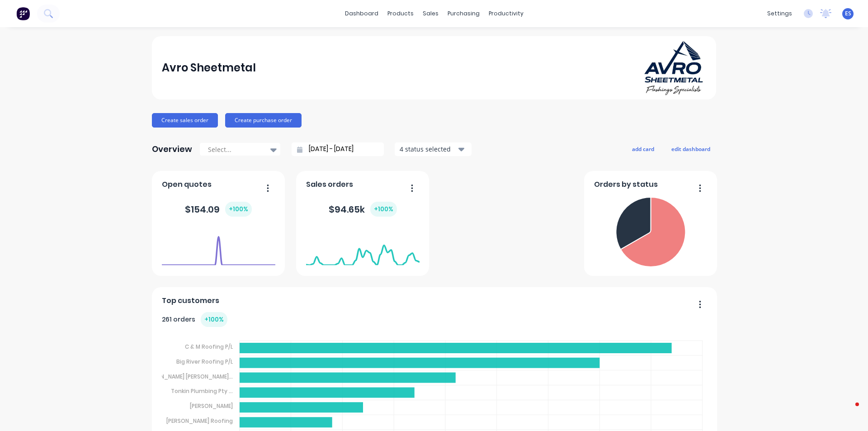 The width and height of the screenshot is (868, 431). Describe the element at coordinates (172, 150) in the screenshot. I see `div: Overview` at that location.